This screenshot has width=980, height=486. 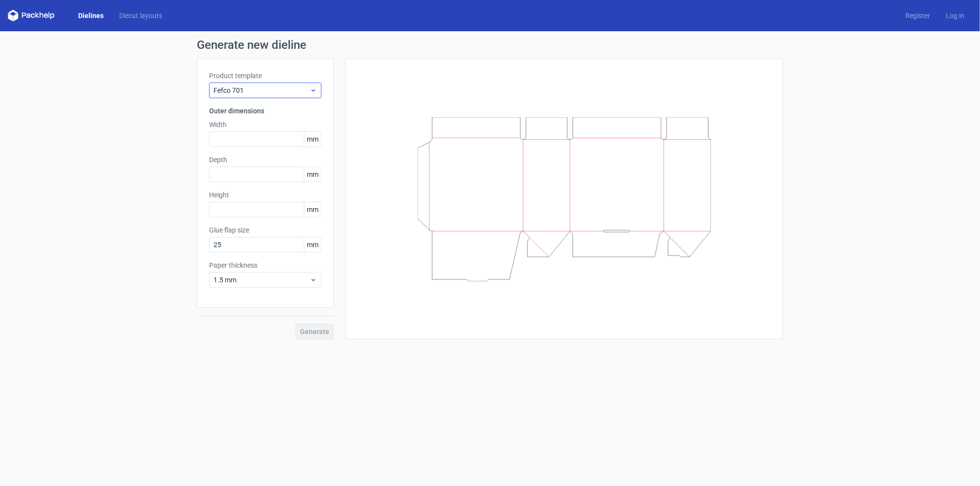 What do you see at coordinates (917, 16) in the screenshot?
I see `a: Register` at bounding box center [917, 16].